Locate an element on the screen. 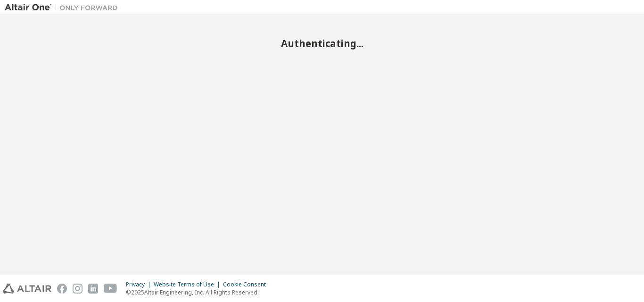 Image resolution: width=644 pixels, height=302 pixels. img: linkedin.svg is located at coordinates (93, 288).